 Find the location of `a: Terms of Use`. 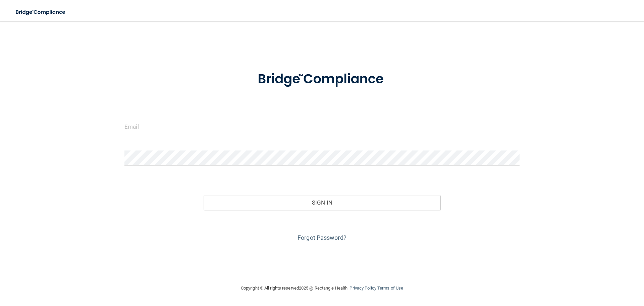

a: Terms of Use is located at coordinates (390, 288).